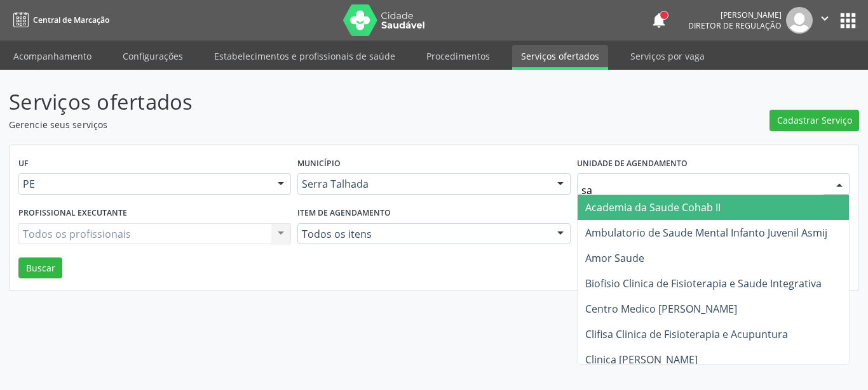  What do you see at coordinates (686, 335) in the screenshot?
I see `span: Clifisa Clinica de Fisioterapia e Acupuntura` at bounding box center [686, 335].